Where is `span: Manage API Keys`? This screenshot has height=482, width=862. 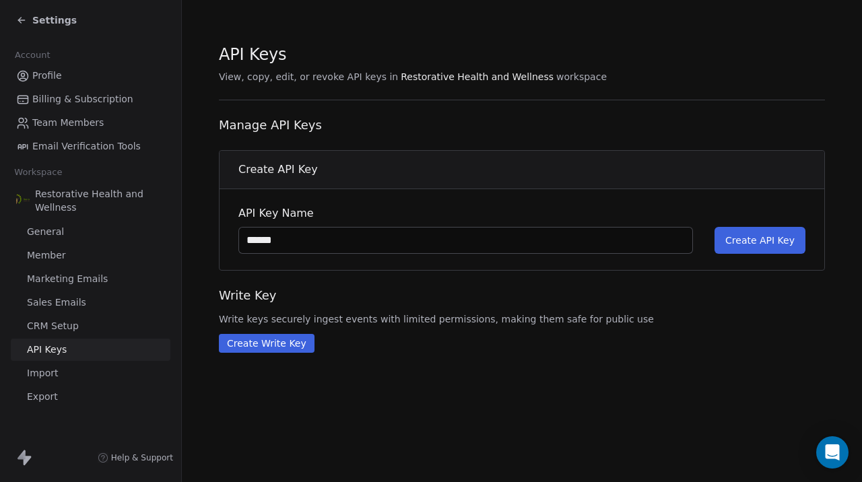 span: Manage API Keys is located at coordinates (522, 125).